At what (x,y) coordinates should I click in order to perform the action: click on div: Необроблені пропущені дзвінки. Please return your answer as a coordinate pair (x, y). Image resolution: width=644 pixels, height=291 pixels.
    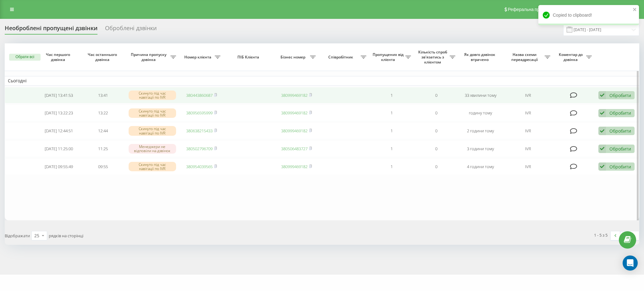
    Looking at the image, I should click on (51, 29).